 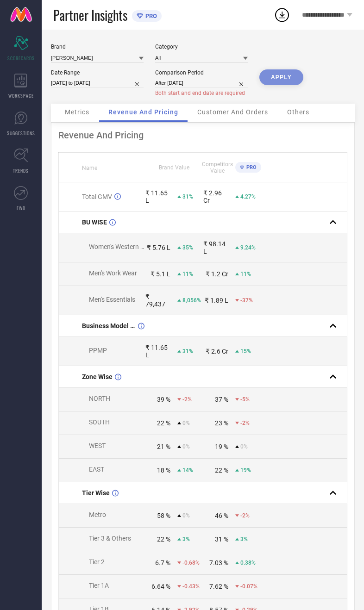 What do you see at coordinates (217, 351) in the screenshot?
I see `div: ₹ 2.6 Cr` at bounding box center [217, 351].